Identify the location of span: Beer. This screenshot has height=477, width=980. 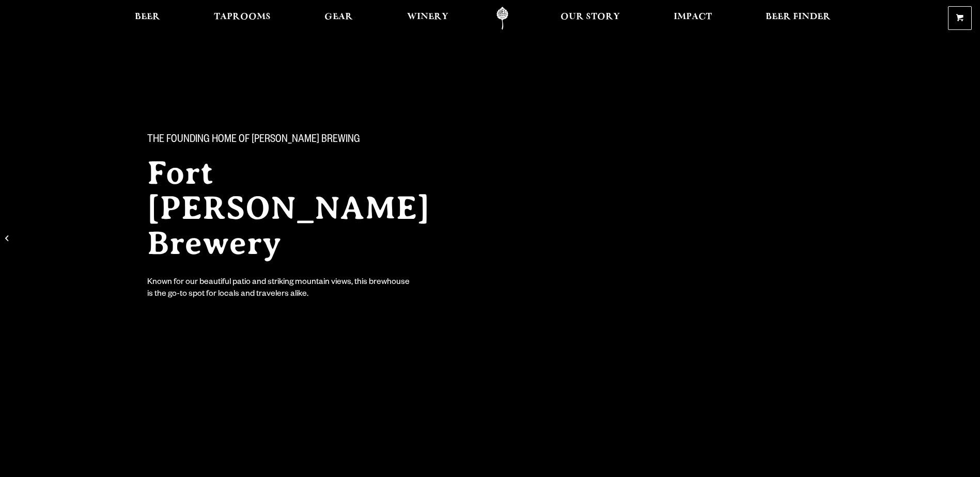
(147, 17).